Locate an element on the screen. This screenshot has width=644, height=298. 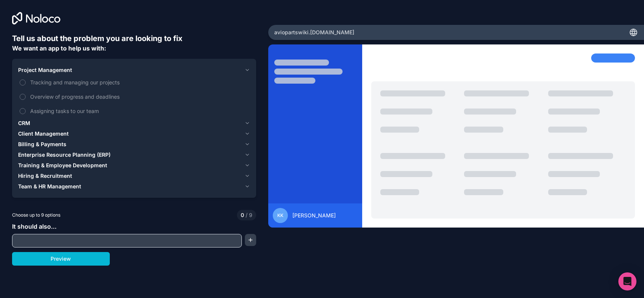
button: Preview is located at coordinates (61, 259).